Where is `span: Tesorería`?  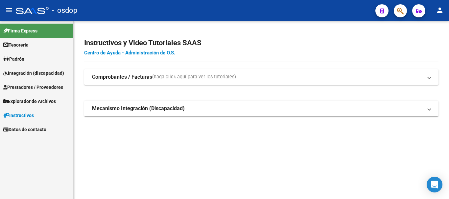
span: Tesorería is located at coordinates (16, 45).